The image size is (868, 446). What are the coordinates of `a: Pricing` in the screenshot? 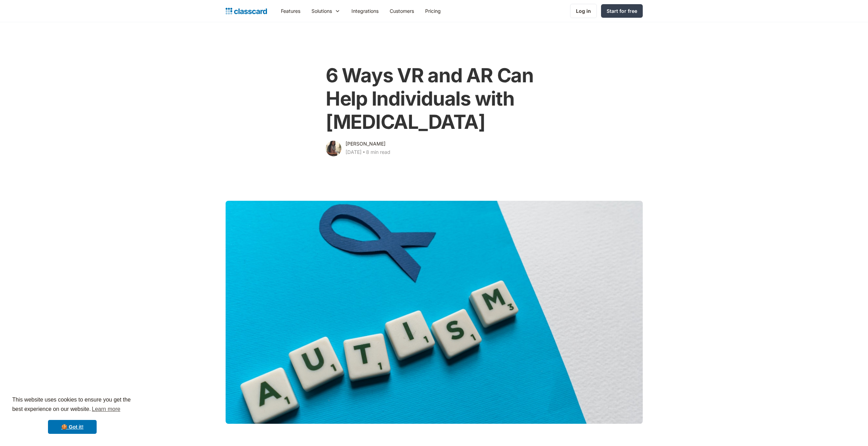 It's located at (432, 11).